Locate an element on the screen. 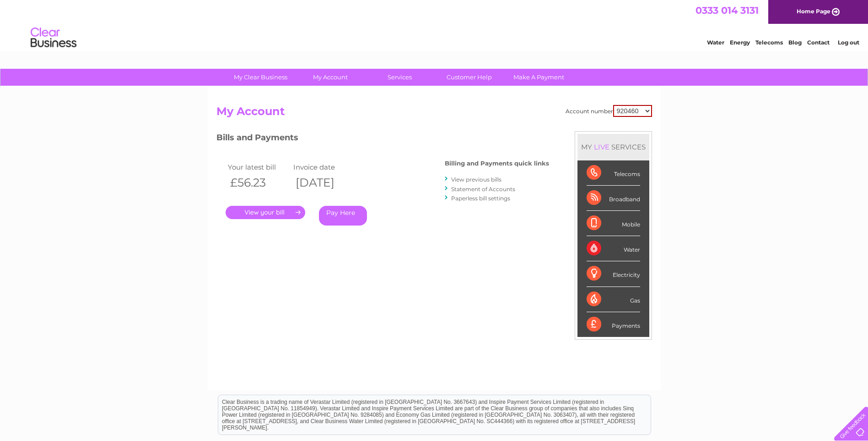 The image size is (868, 441). div: Broadband is located at coordinates (614, 198).